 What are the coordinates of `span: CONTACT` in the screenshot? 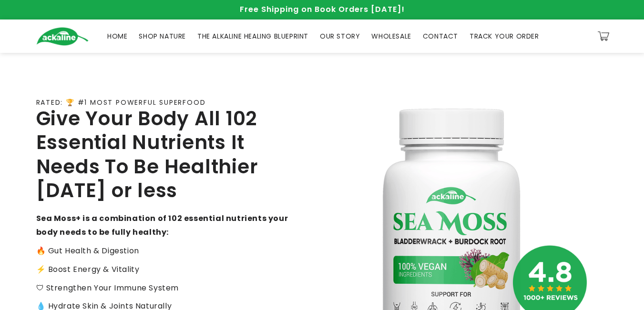 It's located at (441, 36).